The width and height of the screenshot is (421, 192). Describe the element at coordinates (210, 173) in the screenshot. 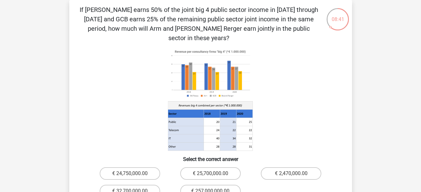

I see `label: € 25,700,000.00` at that location.